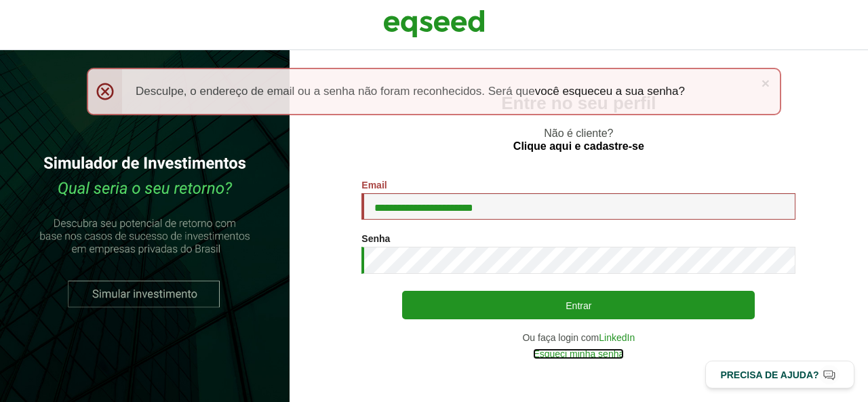 This screenshot has height=402, width=868. Describe the element at coordinates (616, 338) in the screenshot. I see `a: LinkedIn` at that location.